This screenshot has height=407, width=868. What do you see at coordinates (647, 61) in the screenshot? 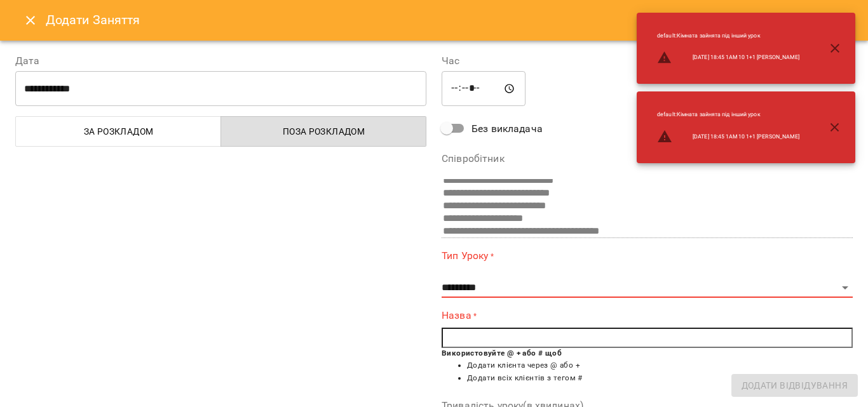
I see `label: Час` at bounding box center [647, 61].